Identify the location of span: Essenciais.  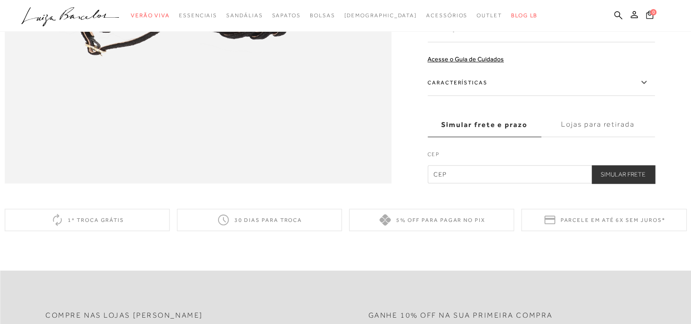
(198, 15).